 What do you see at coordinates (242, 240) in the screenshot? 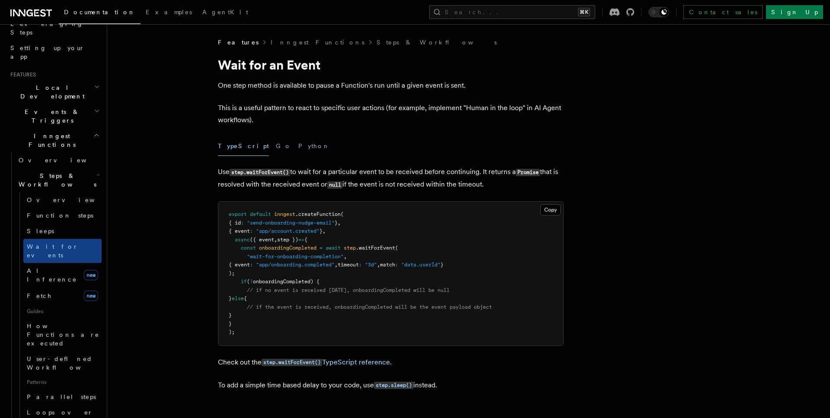
I see `span: async` at bounding box center [242, 240].